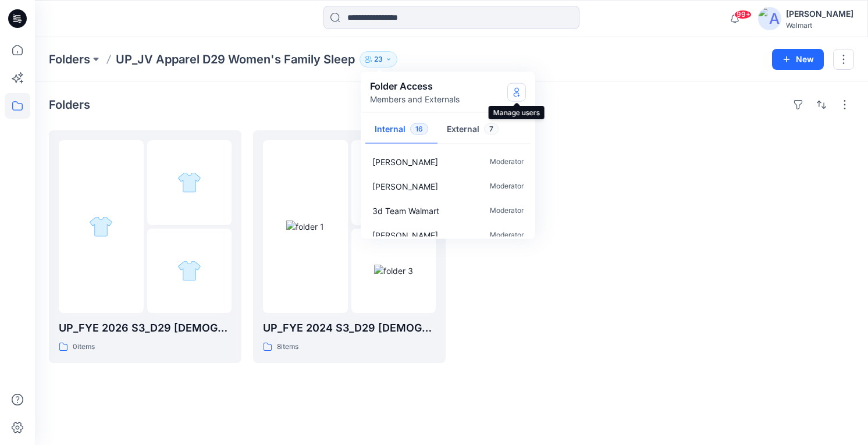 The height and width of the screenshot is (445, 868). What do you see at coordinates (472, 130) in the screenshot?
I see `button: External` at bounding box center [472, 130].